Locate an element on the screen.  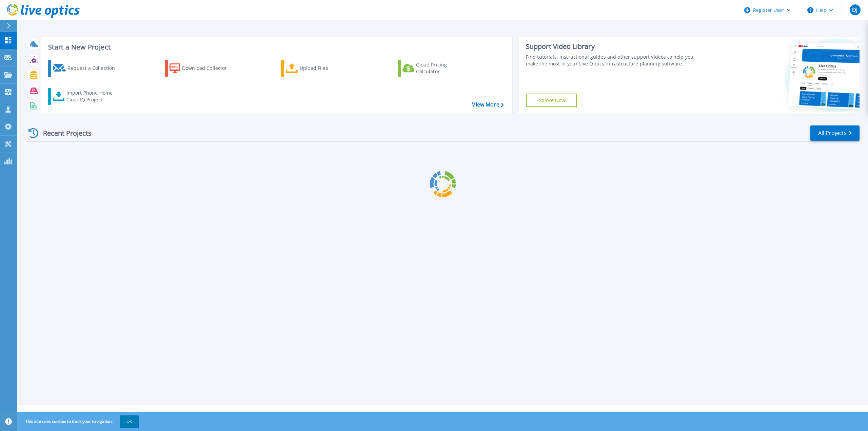
a: All Projects is located at coordinates (835, 133).